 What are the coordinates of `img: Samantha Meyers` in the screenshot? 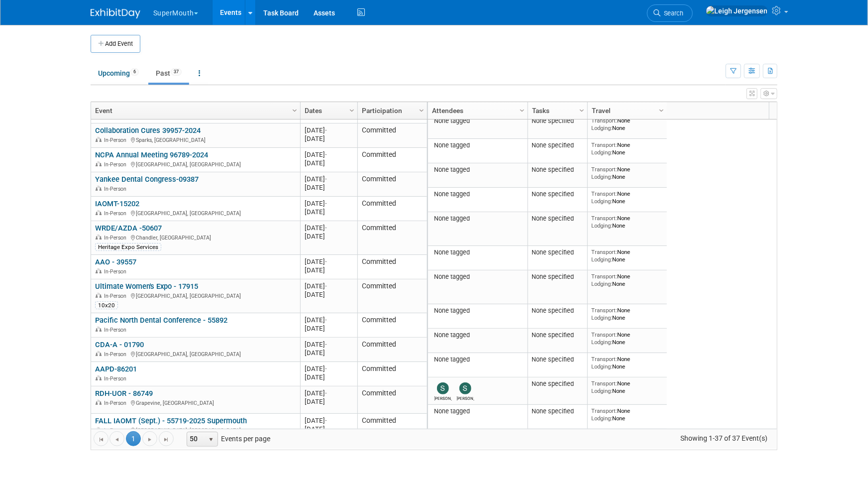 It's located at (465, 389).